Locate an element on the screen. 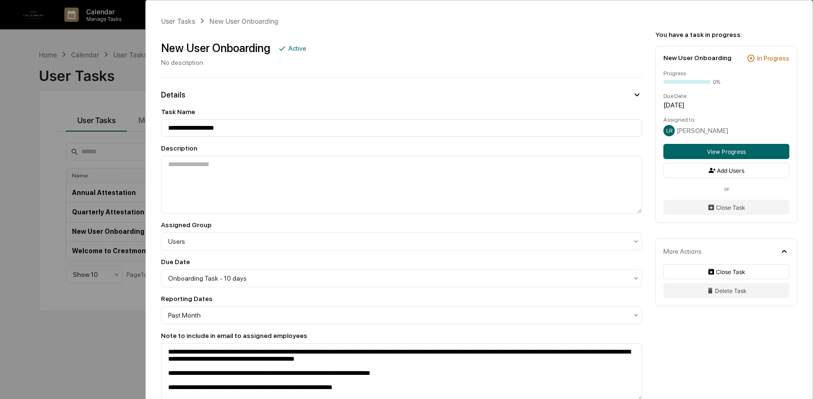 The image size is (813, 399). div: Task Name is located at coordinates (402, 112).